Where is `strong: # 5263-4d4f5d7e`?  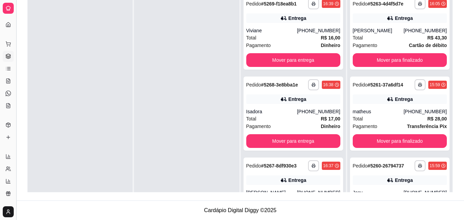 strong: # 5263-4d4f5d7e is located at coordinates (385, 4).